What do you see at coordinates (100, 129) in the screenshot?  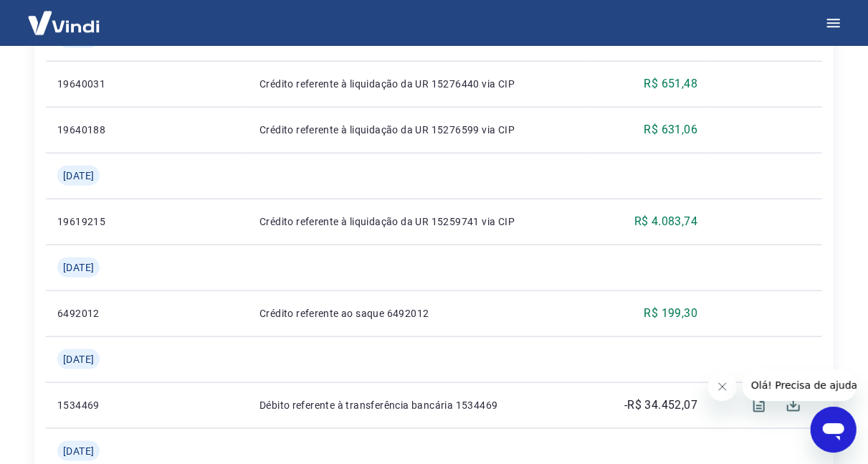 I see `p: 19640188` at bounding box center [100, 129].